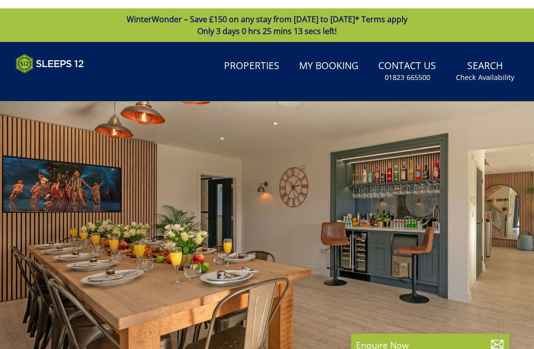  Describe the element at coordinates (407, 63) in the screenshot. I see `a: Contact Us01823 665500` at that location.